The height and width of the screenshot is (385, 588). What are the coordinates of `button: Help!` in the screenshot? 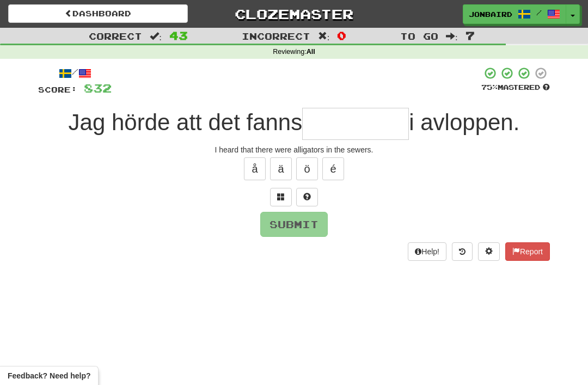 It's located at (427, 252).